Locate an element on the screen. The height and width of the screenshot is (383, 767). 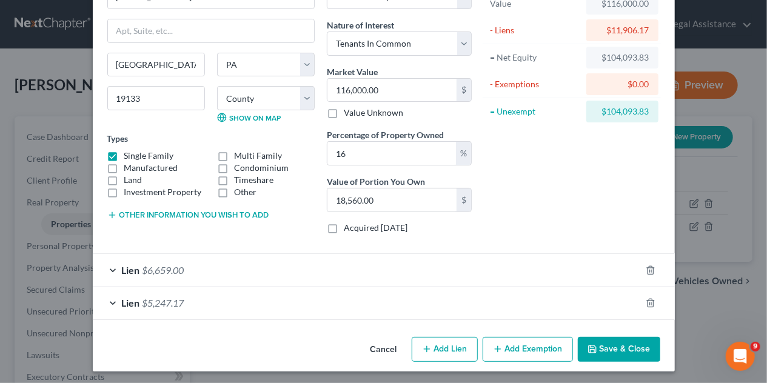
label: Market Value is located at coordinates (352, 72).